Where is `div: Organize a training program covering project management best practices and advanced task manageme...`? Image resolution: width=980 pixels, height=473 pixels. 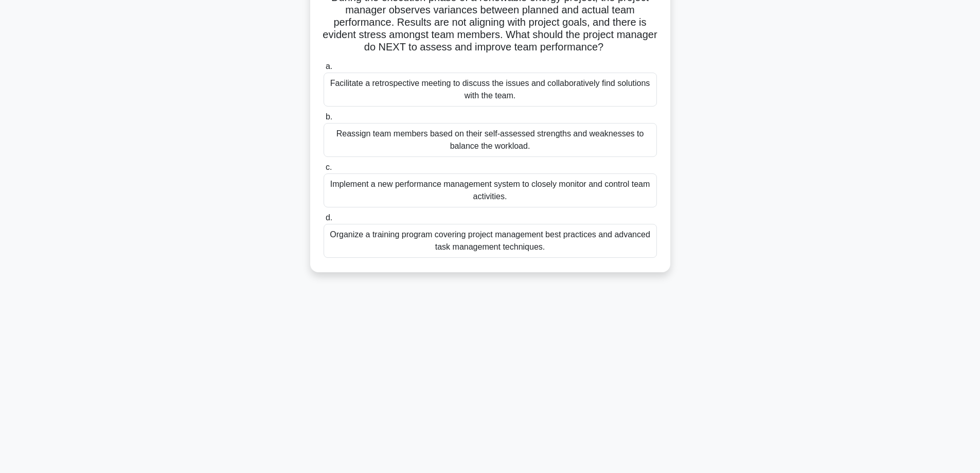
div: Organize a training program covering project management best practices and advanced task manageme... is located at coordinates (490, 241).